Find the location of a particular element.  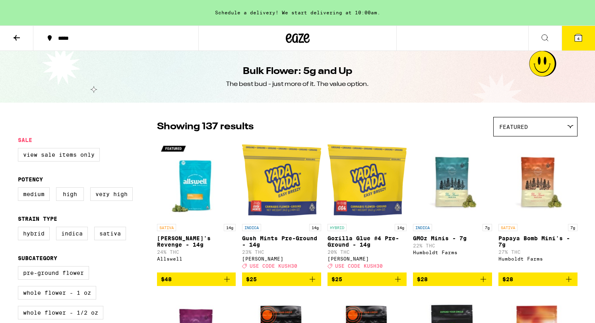

label: Very High is located at coordinates (111, 194).